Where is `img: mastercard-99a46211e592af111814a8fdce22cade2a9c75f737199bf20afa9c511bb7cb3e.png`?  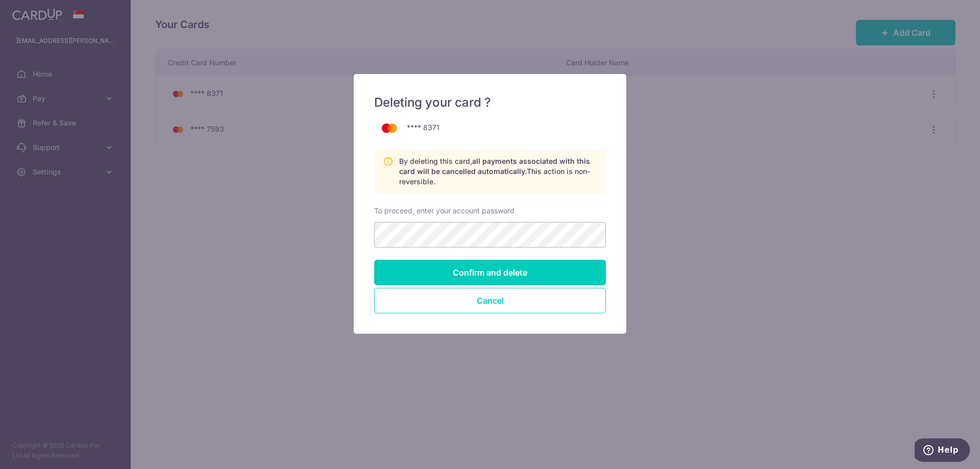 img: mastercard-99a46211e592af111814a8fdce22cade2a9c75f737199bf20afa9c511bb7cb3e.png is located at coordinates (390, 128).